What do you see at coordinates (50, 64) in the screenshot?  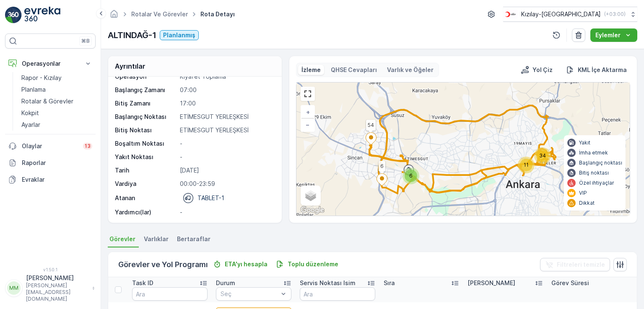 I see `button: Operasyonlar` at bounding box center [50, 64].